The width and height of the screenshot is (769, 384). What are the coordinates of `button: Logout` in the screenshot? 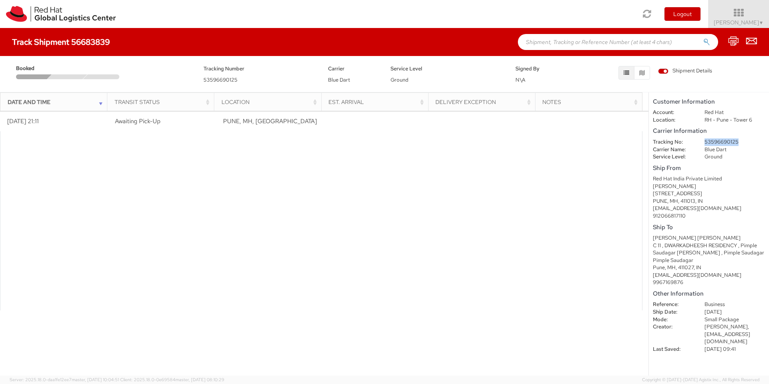 It's located at (682, 14).